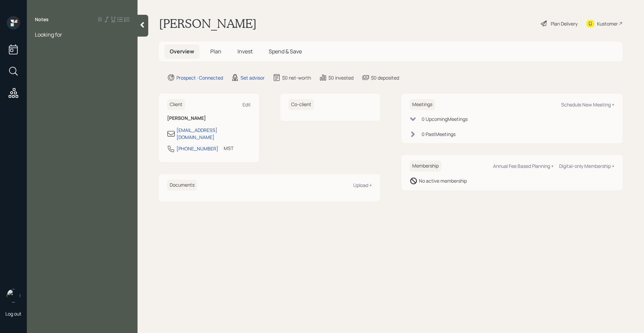  I want to click on div: Schedule New Meeting +, so click(587, 105).